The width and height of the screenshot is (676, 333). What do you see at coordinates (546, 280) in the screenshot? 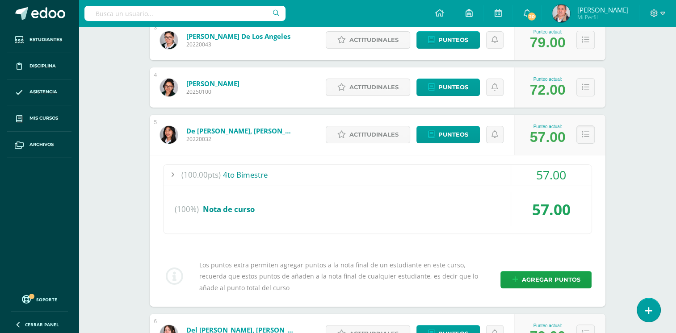
I see `a: Agregar puntos` at bounding box center [546, 280].